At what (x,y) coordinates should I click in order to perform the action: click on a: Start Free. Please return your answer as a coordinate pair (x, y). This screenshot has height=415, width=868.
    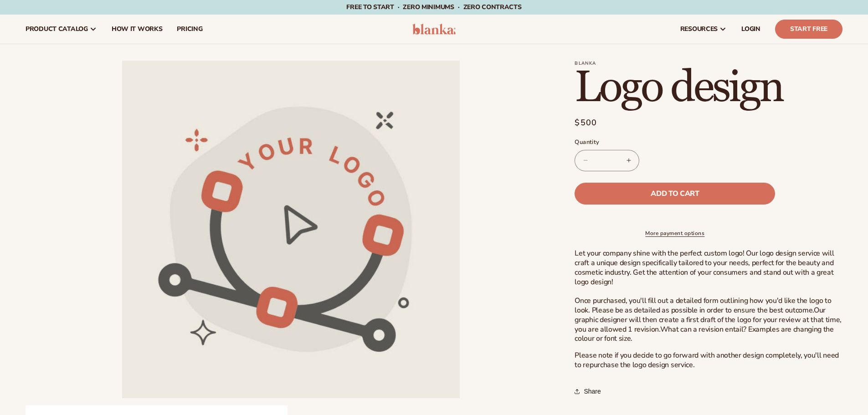
    Looking at the image, I should click on (809, 29).